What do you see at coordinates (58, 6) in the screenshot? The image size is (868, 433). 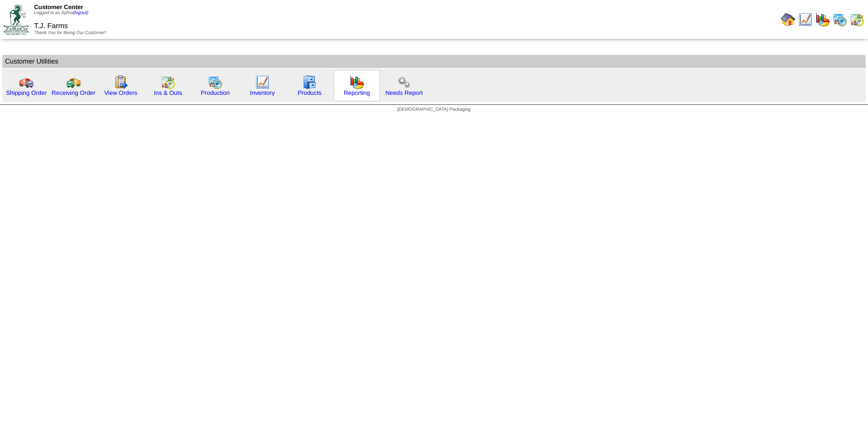 I see `span: Customer Center` at bounding box center [58, 6].